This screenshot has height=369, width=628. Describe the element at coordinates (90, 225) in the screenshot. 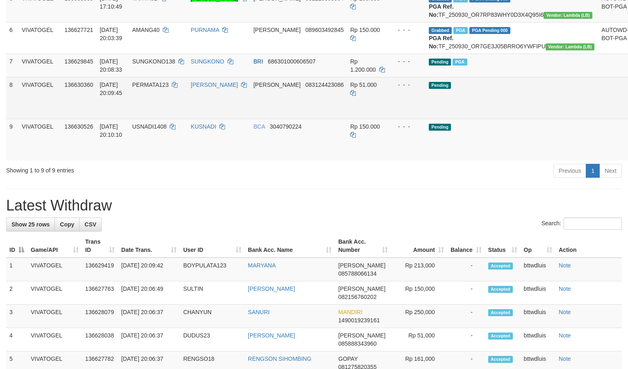

I see `a: CSV` at that location.